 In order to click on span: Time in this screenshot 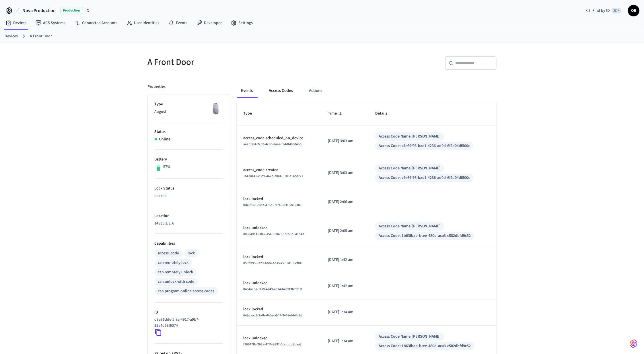, I will do `click(336, 113)`.